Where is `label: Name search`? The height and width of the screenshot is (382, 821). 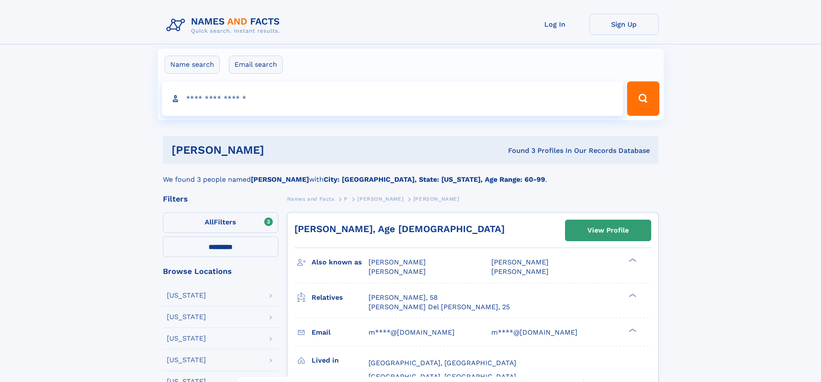
label: Name search is located at coordinates (192, 65).